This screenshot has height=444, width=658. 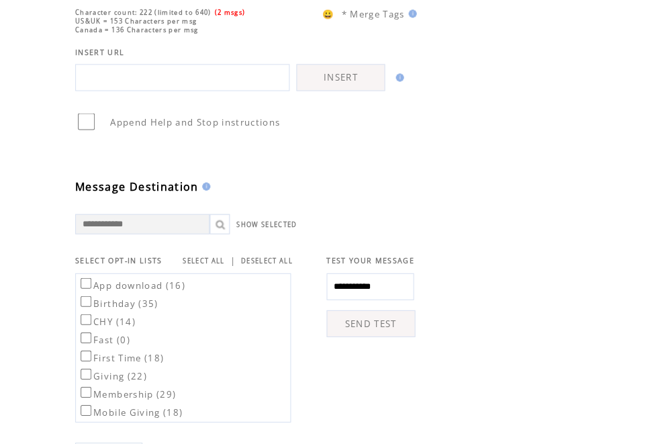 What do you see at coordinates (132, 285) in the screenshot?
I see `label: App download (16)` at bounding box center [132, 285].